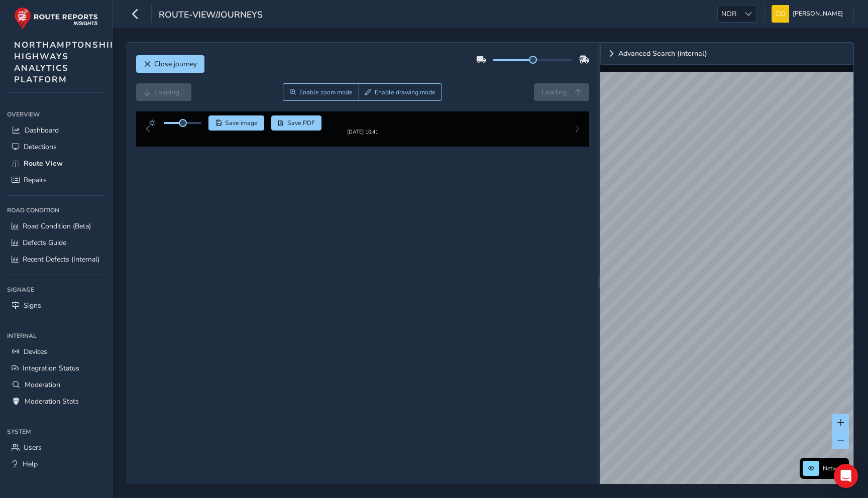  I want to click on span: Help, so click(30, 464).